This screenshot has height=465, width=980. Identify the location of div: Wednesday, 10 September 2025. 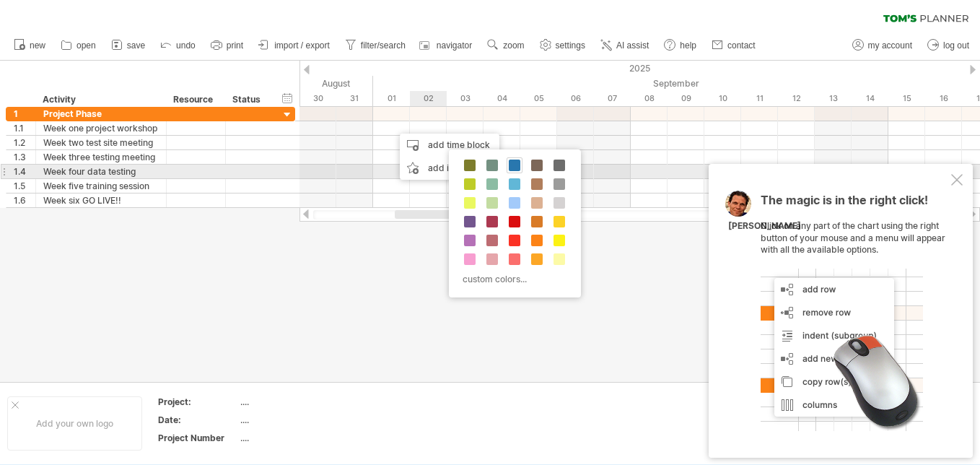
(722, 99).